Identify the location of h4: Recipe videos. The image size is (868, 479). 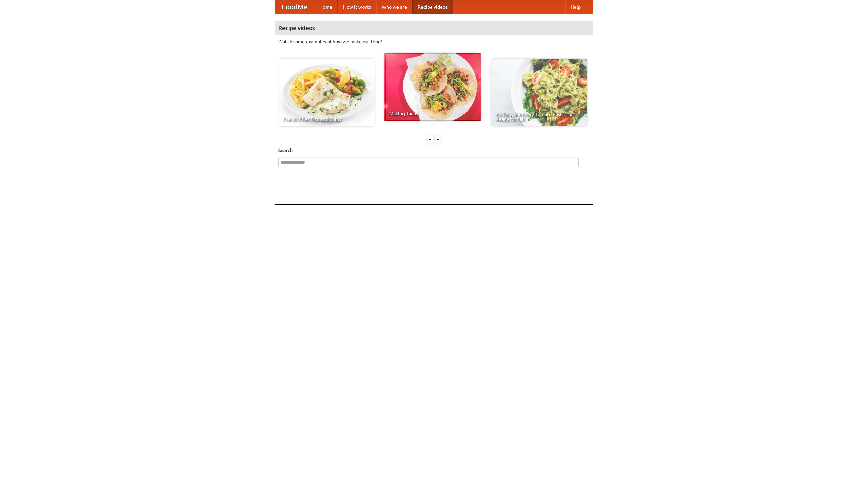
(434, 28).